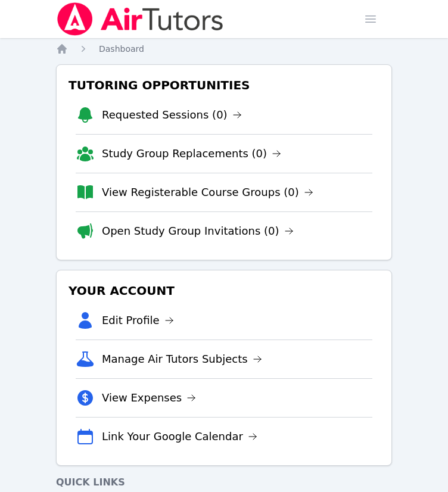 This screenshot has height=492, width=448. I want to click on a: Edit Profile, so click(138, 320).